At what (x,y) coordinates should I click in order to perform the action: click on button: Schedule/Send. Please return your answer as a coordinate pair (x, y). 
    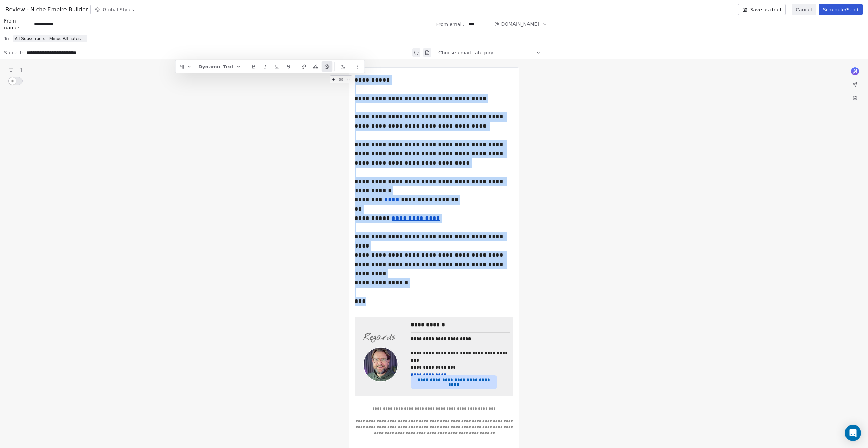
    Looking at the image, I should click on (841, 10).